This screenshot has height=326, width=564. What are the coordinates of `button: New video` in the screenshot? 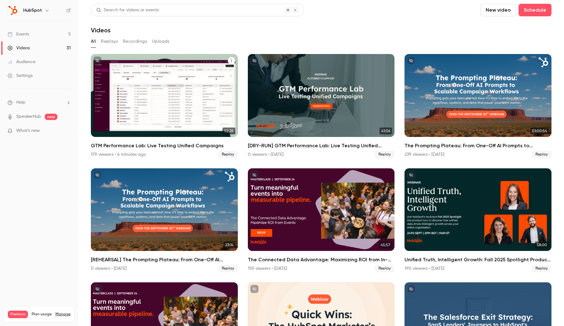 It's located at (499, 10).